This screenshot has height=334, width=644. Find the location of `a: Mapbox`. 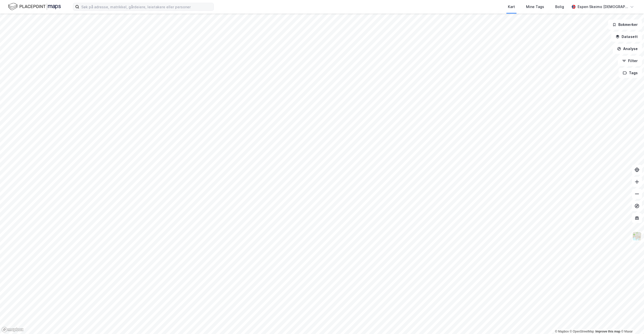

a: Mapbox is located at coordinates (562, 332).